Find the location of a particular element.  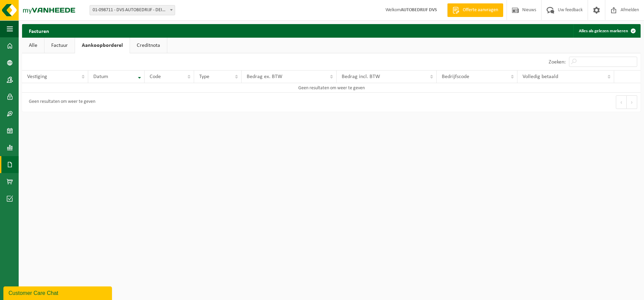

span: Datum is located at coordinates (101, 76).